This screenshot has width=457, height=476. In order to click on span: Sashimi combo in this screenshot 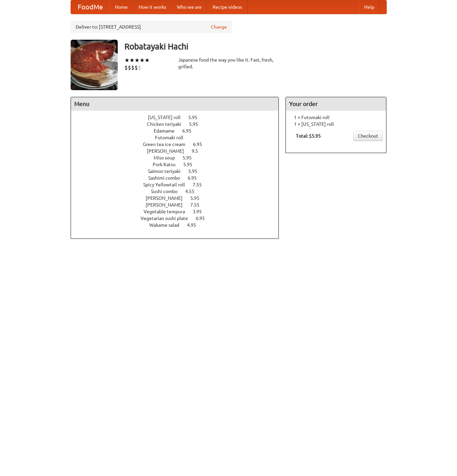, I will do `click(167, 178)`.